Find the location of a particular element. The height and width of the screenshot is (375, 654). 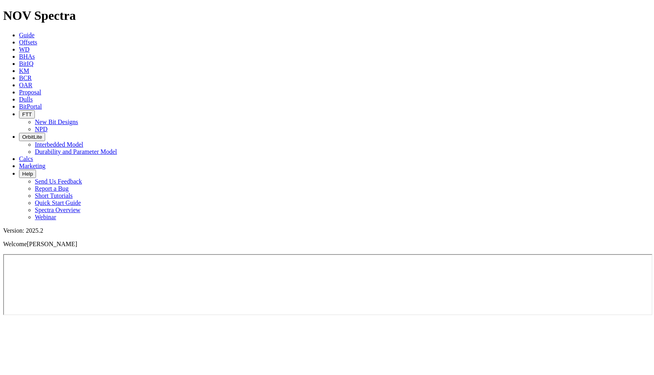

span: Calcs is located at coordinates (26, 158).